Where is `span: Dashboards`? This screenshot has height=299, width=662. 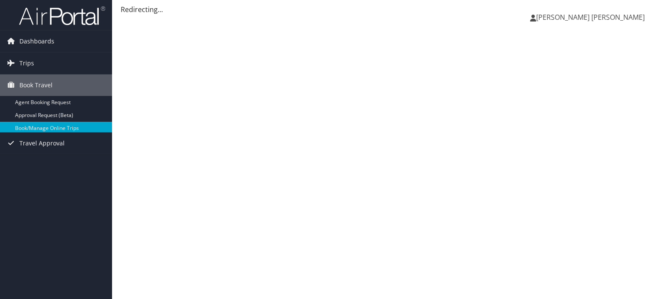
span: Dashboards is located at coordinates (37, 41).